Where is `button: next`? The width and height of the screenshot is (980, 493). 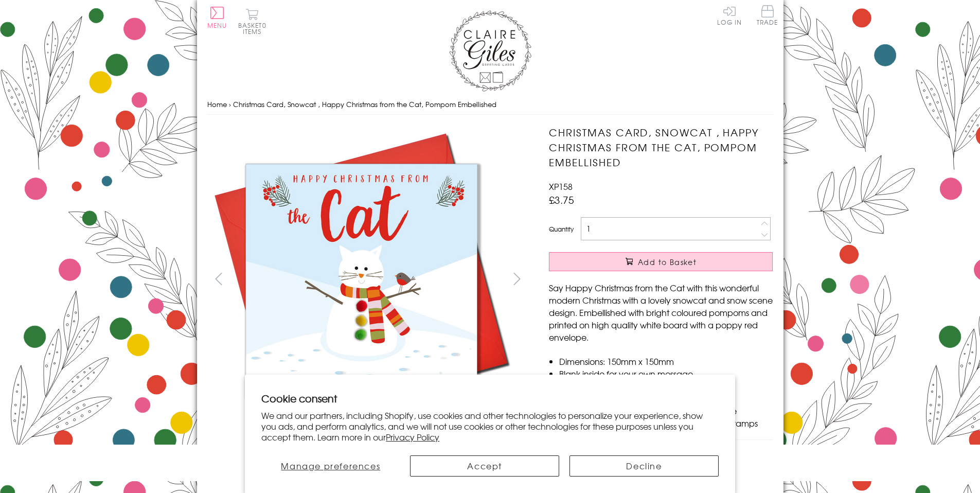
button: next is located at coordinates (516, 278).